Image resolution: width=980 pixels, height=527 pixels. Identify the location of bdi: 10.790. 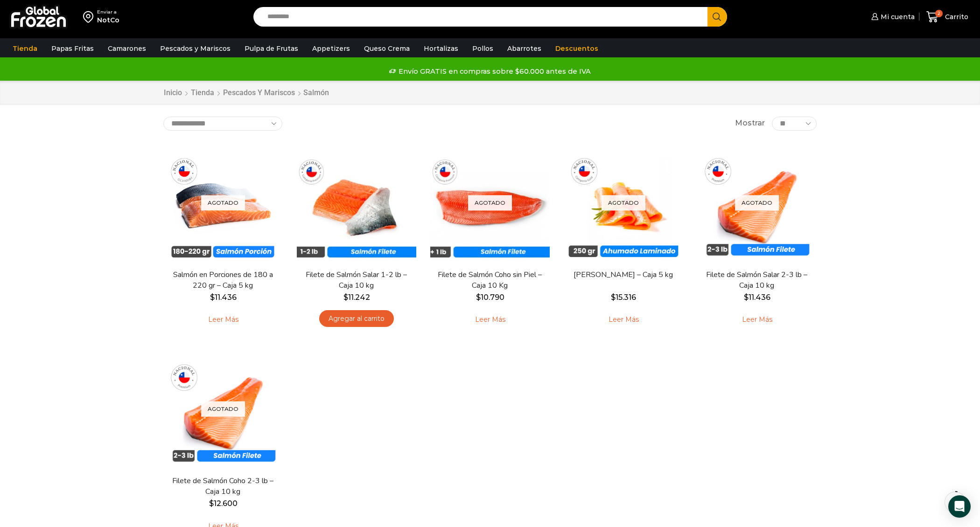
(490, 297).